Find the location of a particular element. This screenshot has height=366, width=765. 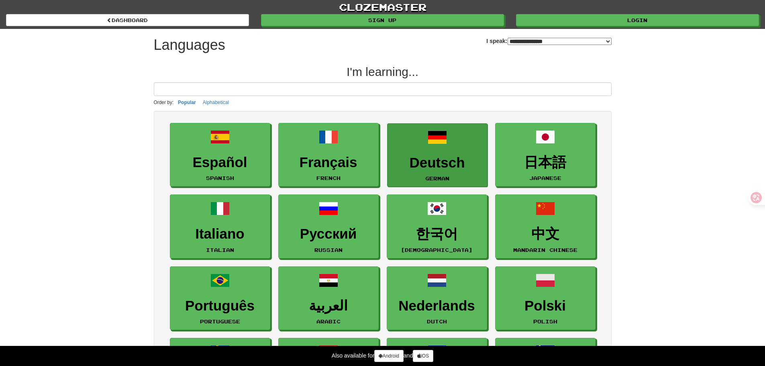

button: Alphabetical is located at coordinates (216, 102).